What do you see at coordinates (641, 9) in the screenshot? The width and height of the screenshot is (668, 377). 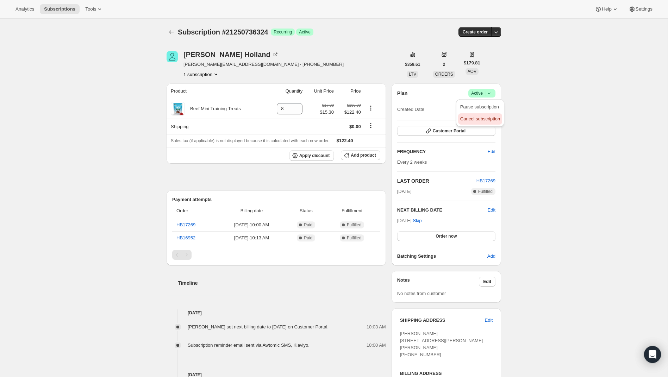 I see `button: Settings` at bounding box center [641, 9].